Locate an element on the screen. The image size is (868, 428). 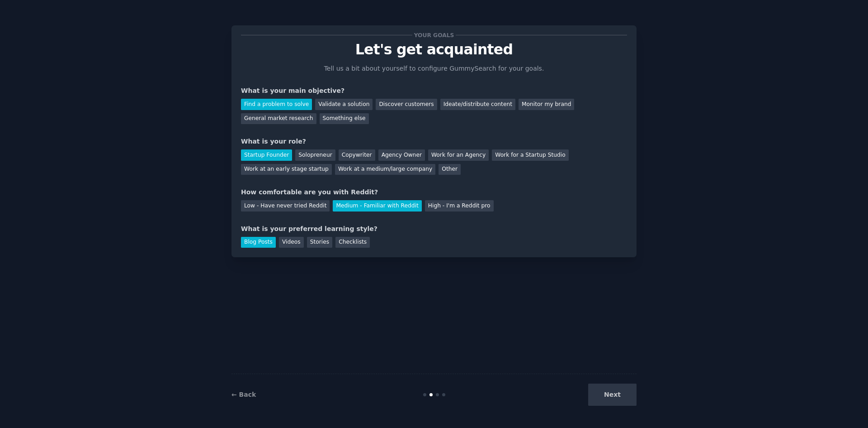
div: What is your role? is located at coordinates (434, 141).